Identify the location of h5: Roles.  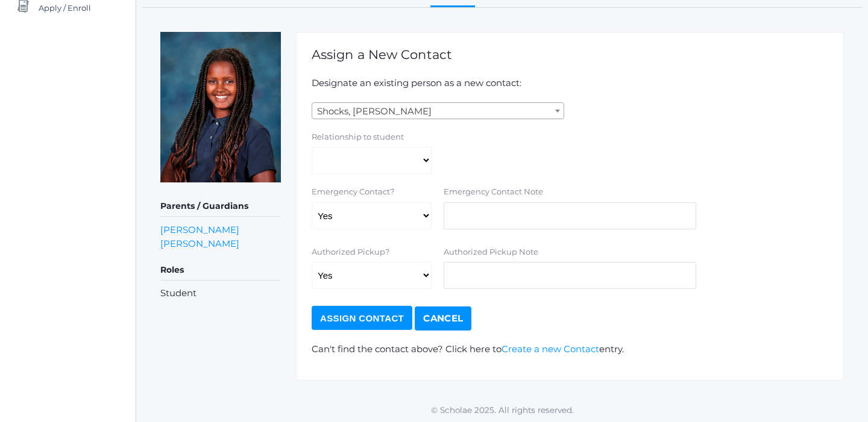
(221, 270).